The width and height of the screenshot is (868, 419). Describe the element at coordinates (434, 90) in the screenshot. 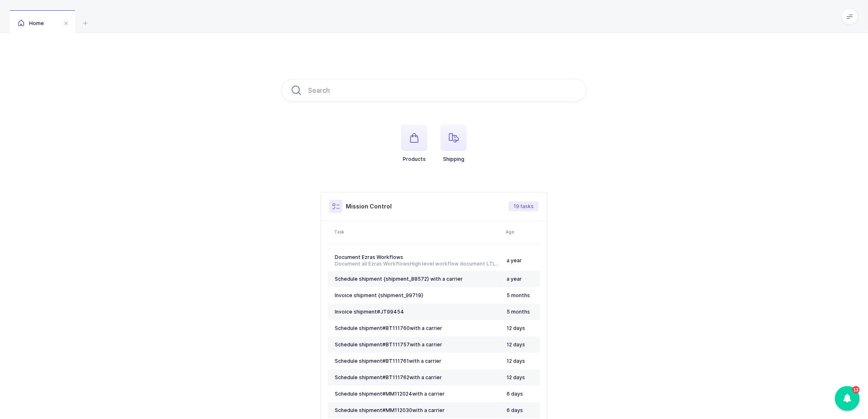

I see `input: Search` at that location.